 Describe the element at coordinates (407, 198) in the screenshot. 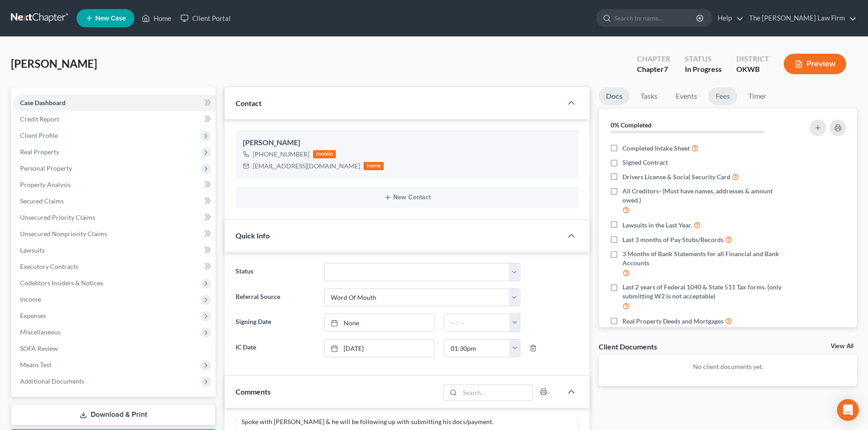

I see `button: New Contact` at that location.